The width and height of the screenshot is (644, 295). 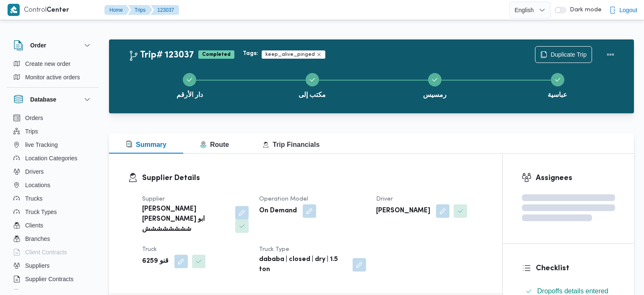 I want to click on span: Supplier, so click(x=154, y=199).